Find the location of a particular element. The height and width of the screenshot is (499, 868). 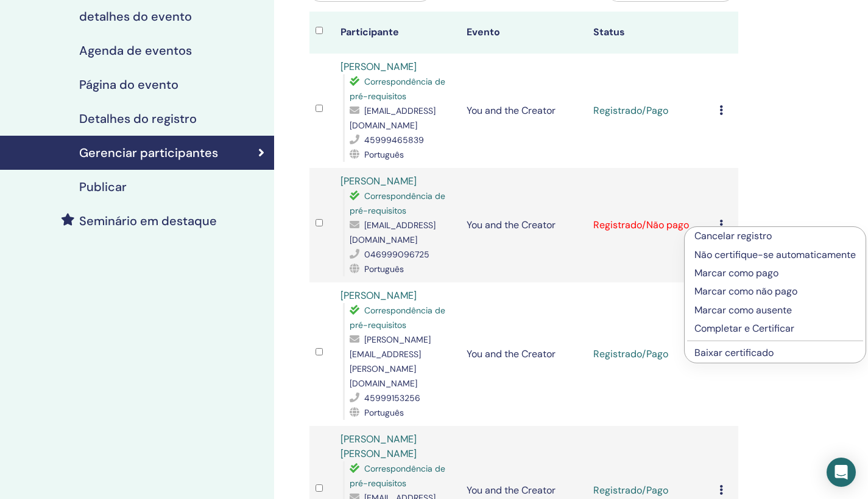

p: Cancelar registro is located at coordinates (775, 236).